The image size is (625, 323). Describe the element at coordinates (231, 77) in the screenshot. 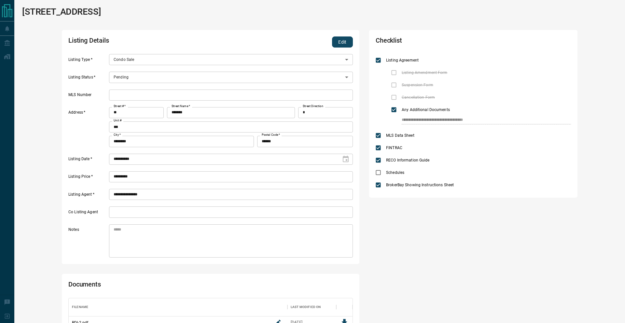

I see `div: Pending` at that location.